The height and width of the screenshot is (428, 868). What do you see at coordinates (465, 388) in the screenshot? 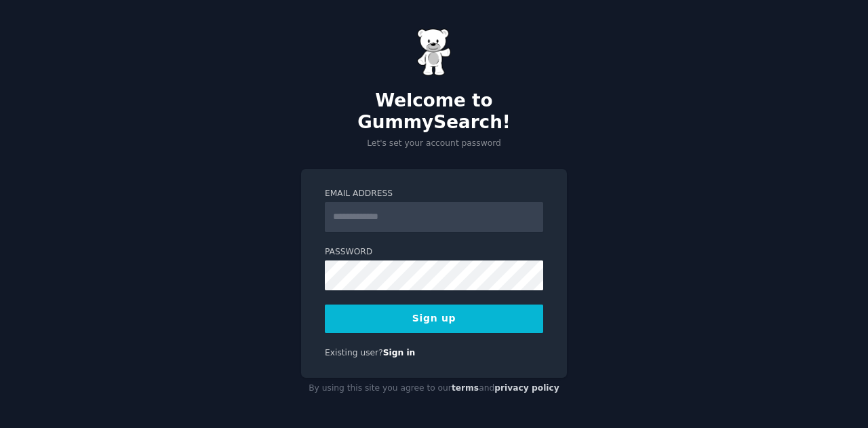
I see `a: terms` at bounding box center [465, 388].